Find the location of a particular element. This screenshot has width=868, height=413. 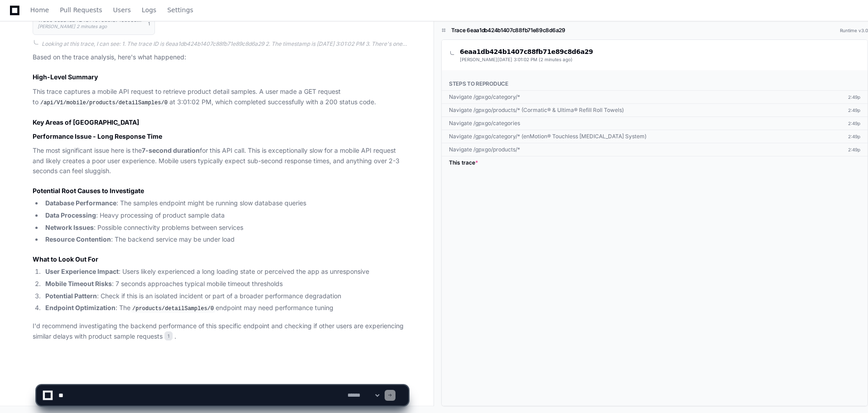

p: Based on the trace analysis, here's what happened: is located at coordinates (220, 57).